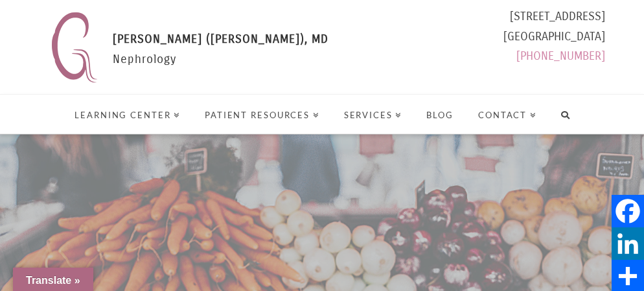 Image resolution: width=644 pixels, height=291 pixels. Describe the element at coordinates (440, 115) in the screenshot. I see `span: Blog` at that location.